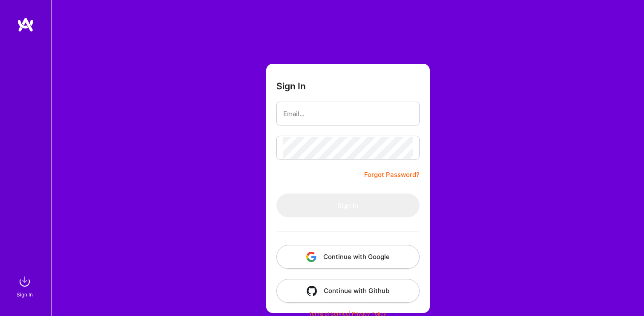 Image resolution: width=644 pixels, height=316 pixels. Describe the element at coordinates (291, 86) in the screenshot. I see `h3: Sign In` at that location.